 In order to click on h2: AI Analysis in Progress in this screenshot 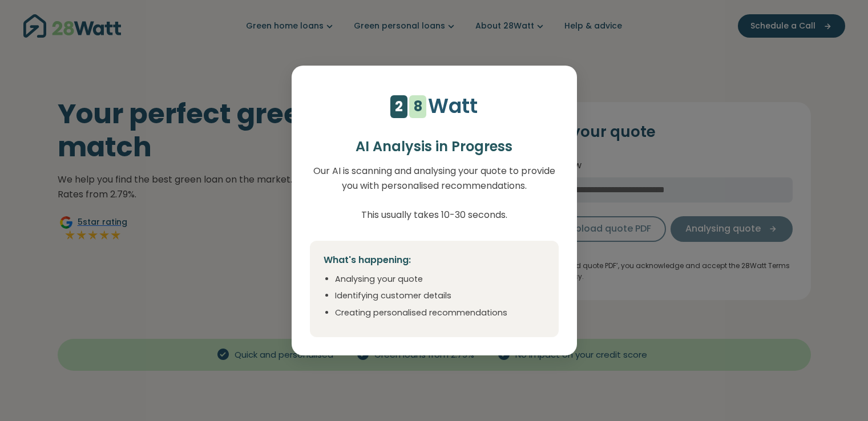, I will do `click(434, 147)`.